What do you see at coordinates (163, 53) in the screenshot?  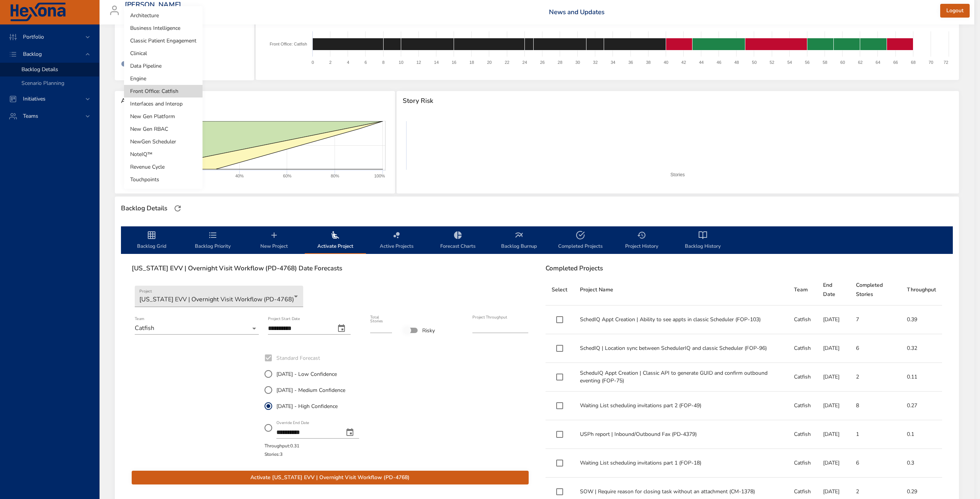 I see `li: Clinical` at bounding box center [163, 53].